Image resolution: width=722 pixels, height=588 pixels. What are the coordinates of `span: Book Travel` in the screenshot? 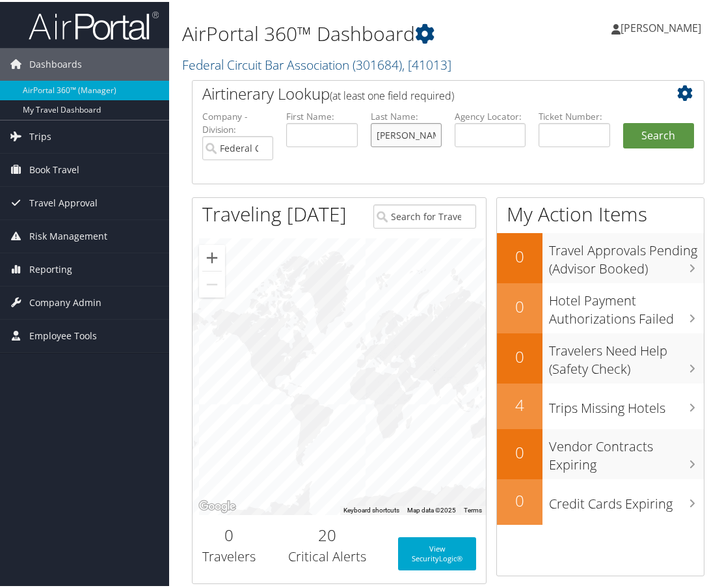 It's located at (54, 168).